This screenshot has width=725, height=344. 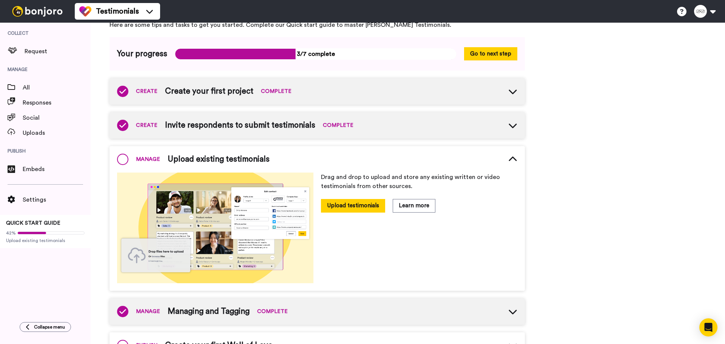 What do you see at coordinates (414, 205) in the screenshot?
I see `a: Learn more` at bounding box center [414, 205].